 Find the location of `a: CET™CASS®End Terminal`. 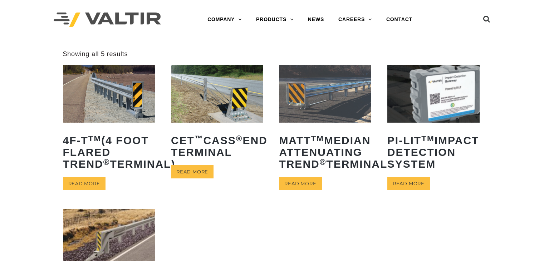

a: CET™CASS®End Terminal is located at coordinates (217, 114).